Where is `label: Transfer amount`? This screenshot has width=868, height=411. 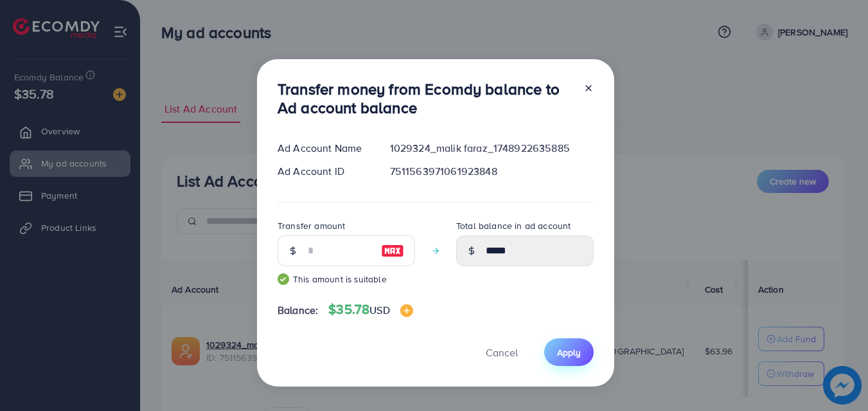 label: Transfer amount is located at coordinates (311, 225).